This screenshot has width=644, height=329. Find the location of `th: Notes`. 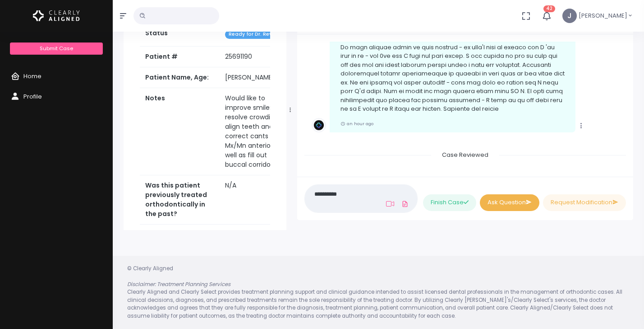

th: Notes is located at coordinates (179, 132).